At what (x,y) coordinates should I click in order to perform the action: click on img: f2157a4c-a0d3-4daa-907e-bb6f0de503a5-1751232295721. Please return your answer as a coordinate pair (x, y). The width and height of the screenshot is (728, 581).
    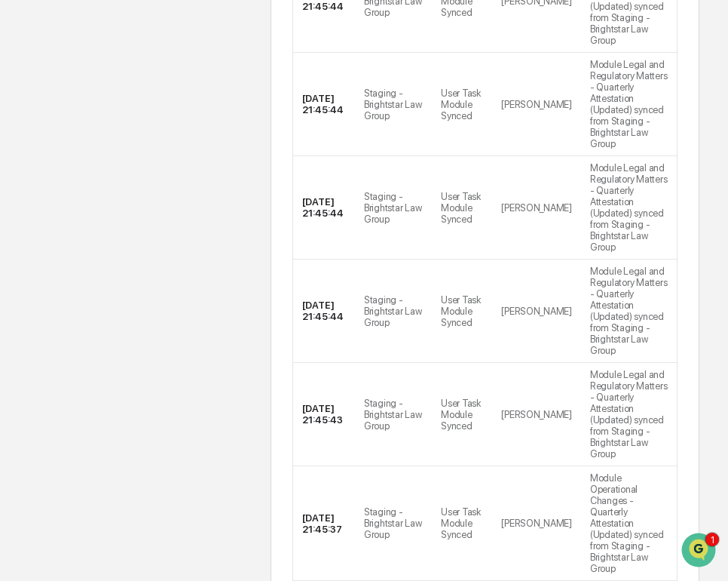
    Looking at the image, I should click on (19, 19).